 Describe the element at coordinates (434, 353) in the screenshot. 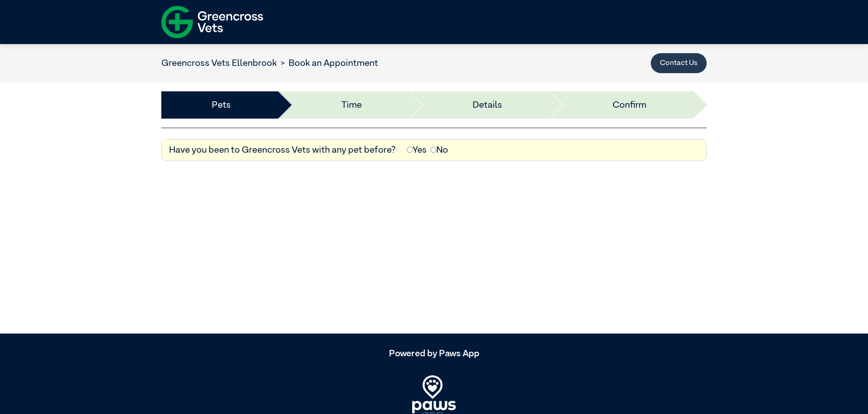

I see `h5: Powered by Paws App` at that location.